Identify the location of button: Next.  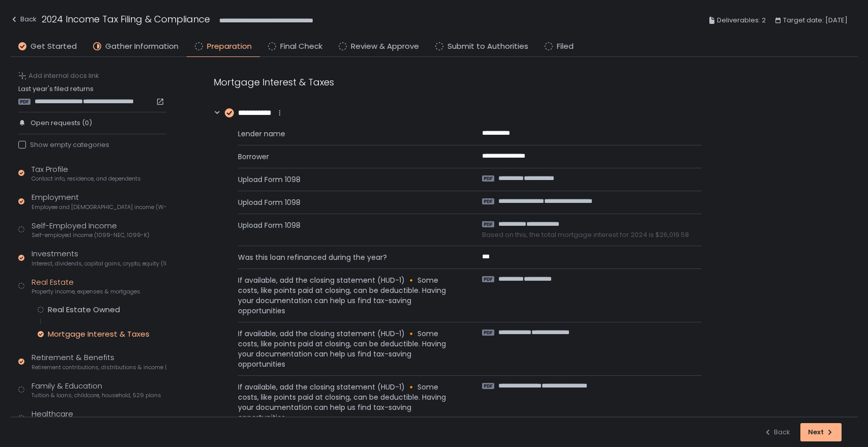
(821, 432).